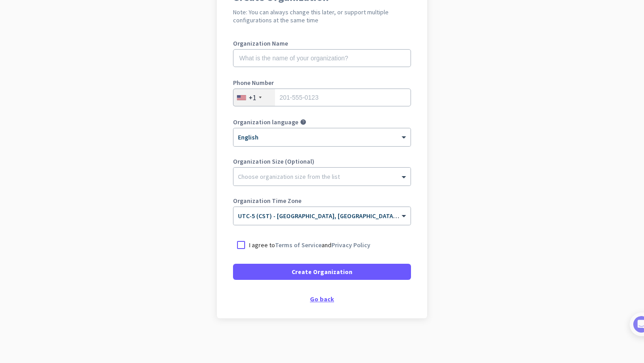 The height and width of the screenshot is (363, 644). I want to click on h2: Note: You can always change this later, or support multiple configurations at the same time, so click(322, 16).